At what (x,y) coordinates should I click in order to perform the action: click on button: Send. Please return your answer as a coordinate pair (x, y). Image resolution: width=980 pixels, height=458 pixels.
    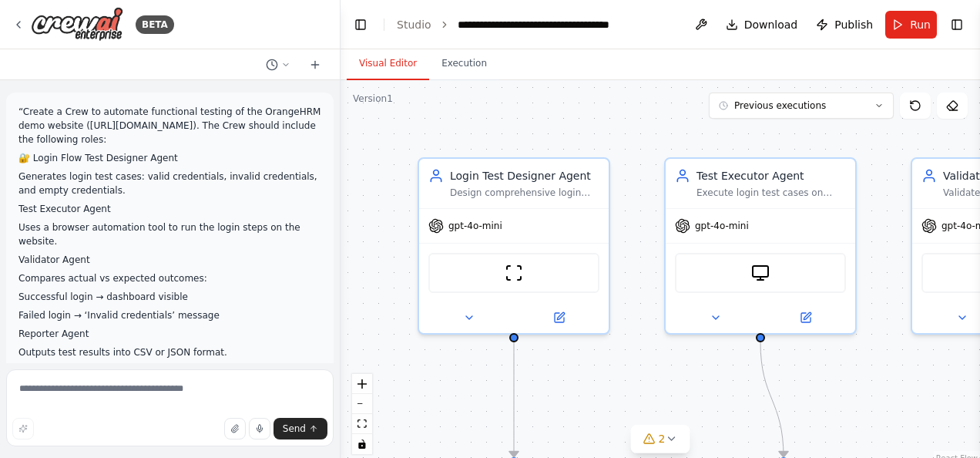
    Looking at the image, I should click on (300, 429).